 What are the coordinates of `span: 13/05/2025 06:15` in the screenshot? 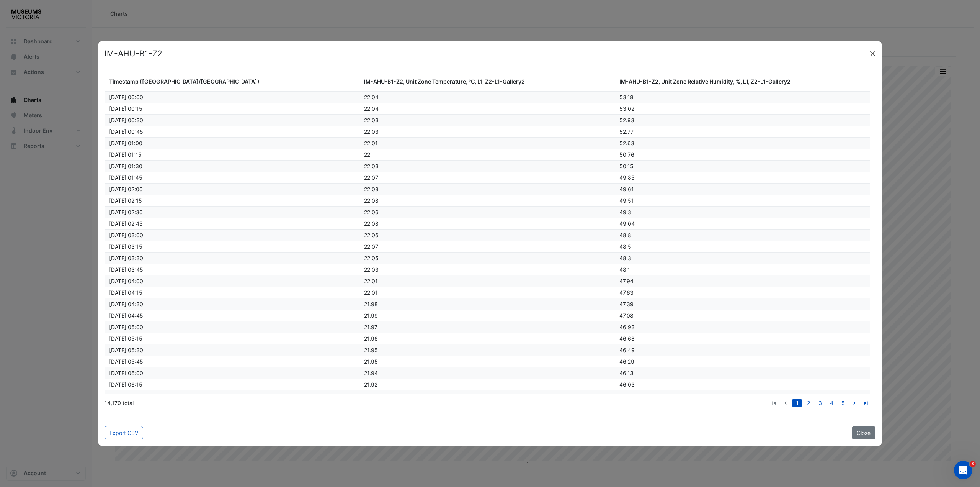 It's located at (126, 385).